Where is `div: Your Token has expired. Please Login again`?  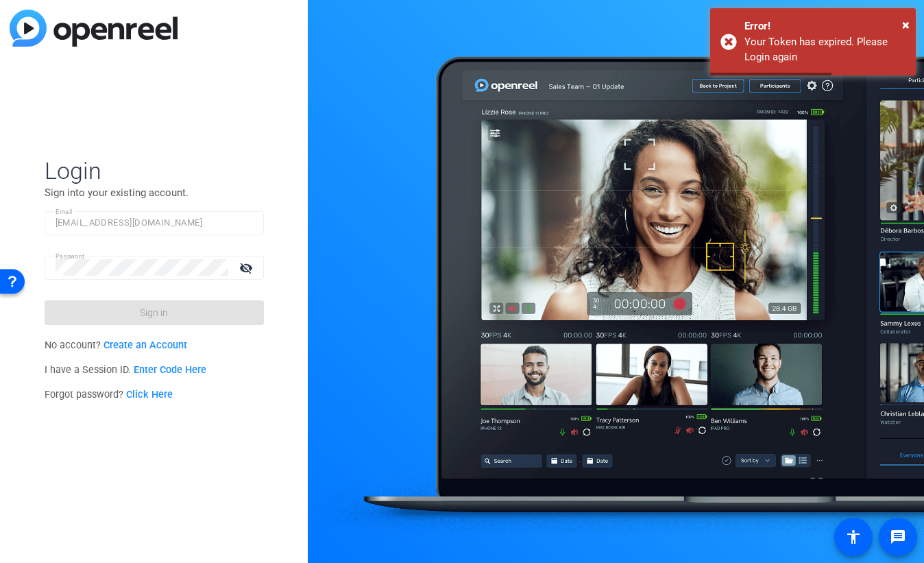
div: Your Token has expired. Please Login again is located at coordinates (824, 49).